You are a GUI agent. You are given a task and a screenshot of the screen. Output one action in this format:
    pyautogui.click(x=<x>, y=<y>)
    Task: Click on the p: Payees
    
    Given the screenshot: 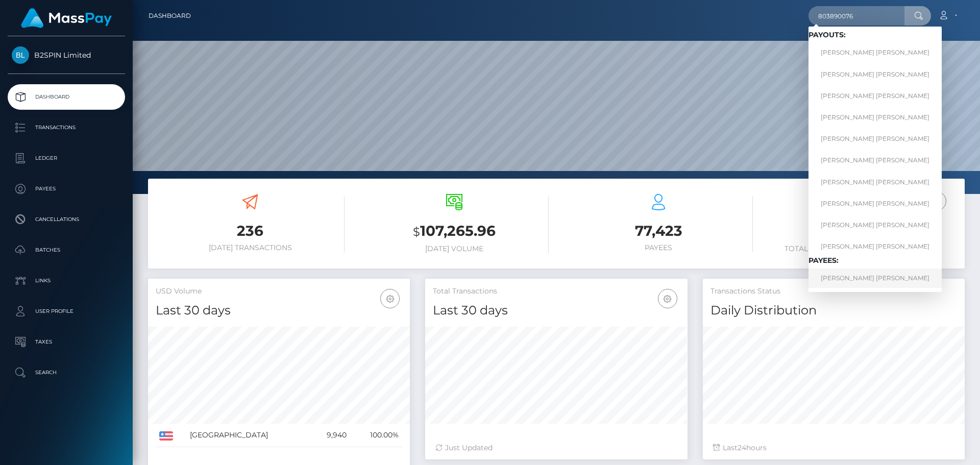 What is the action you would take?
    pyautogui.click(x=66, y=189)
    